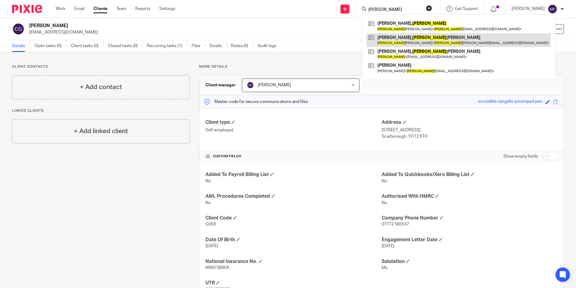 The image size is (576, 288). I want to click on h4: Address, so click(470, 122).